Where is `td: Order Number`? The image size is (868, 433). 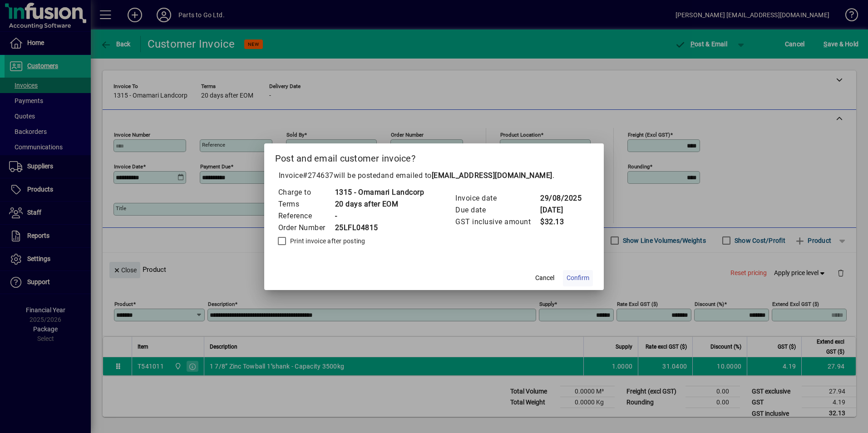
td: Order Number is located at coordinates (306, 228).